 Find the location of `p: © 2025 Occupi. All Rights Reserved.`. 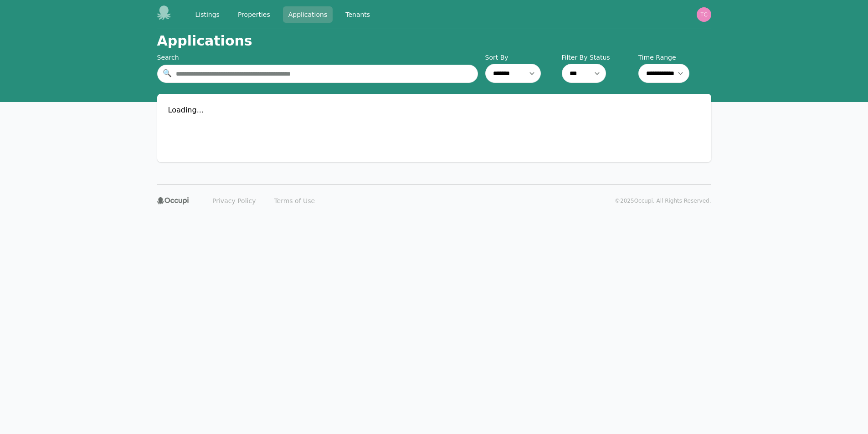

p: © 2025 Occupi. All Rights Reserved. is located at coordinates (663, 201).